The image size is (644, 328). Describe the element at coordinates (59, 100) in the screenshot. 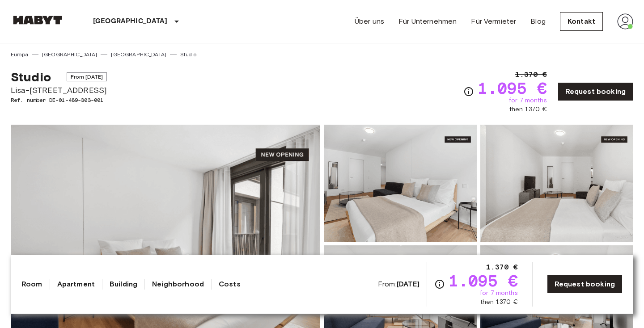

I see `span: Ref. number DE-01-489-303-001` at that location.